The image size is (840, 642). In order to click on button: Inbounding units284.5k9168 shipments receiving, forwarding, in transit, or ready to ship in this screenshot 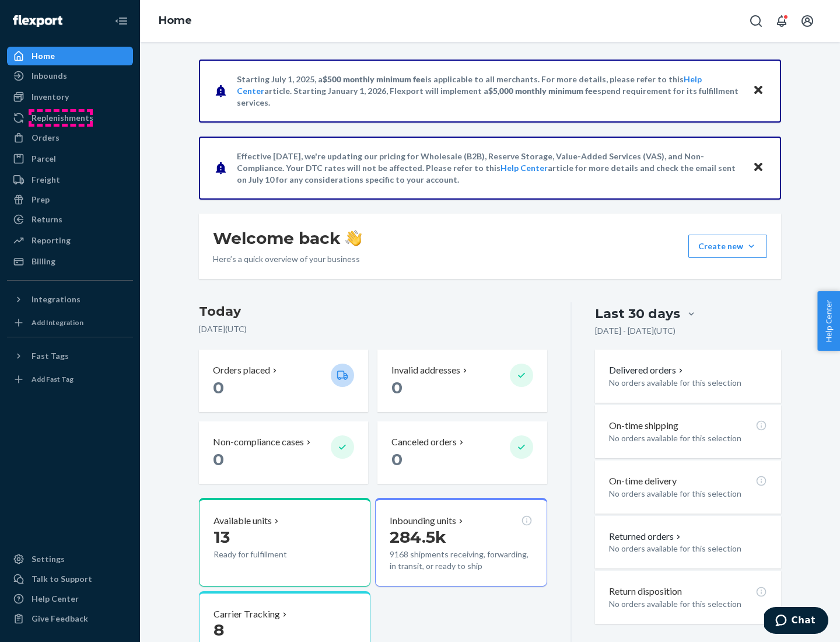, I will do `click(461, 542)`.